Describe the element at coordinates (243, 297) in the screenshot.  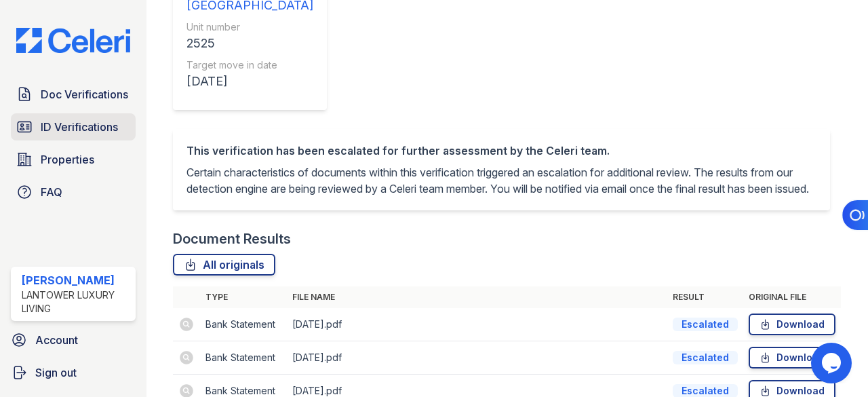
I see `th: Type` at that location.